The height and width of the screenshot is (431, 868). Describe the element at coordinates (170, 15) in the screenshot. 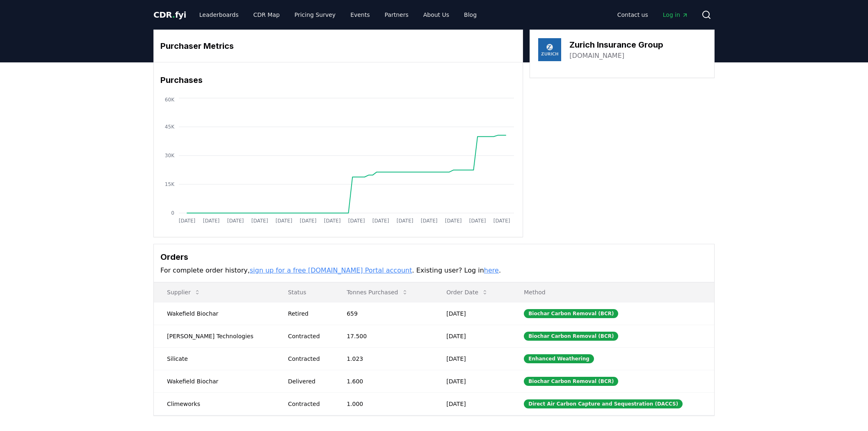

I see `span: CDR fyi` at that location.